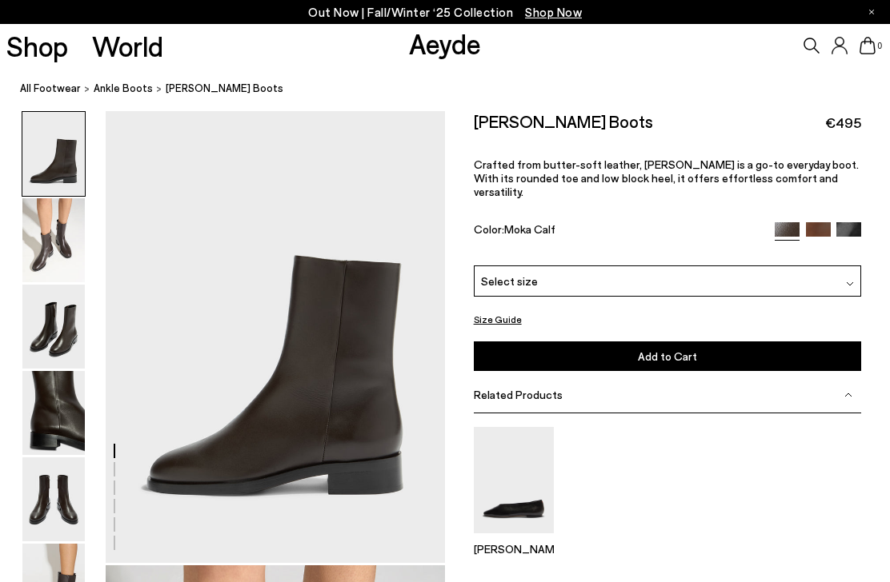 This screenshot has width=890, height=582. Describe the element at coordinates (667, 356) in the screenshot. I see `span: Add to Cart` at that location.